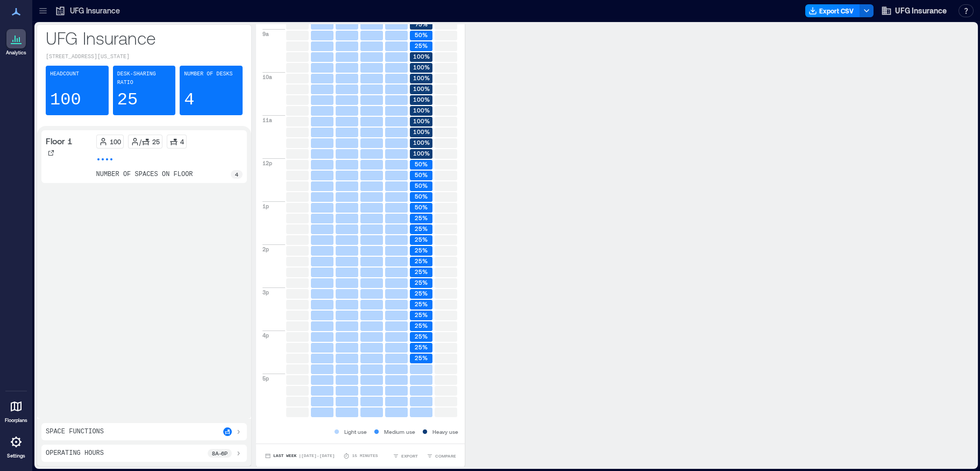 The width and height of the screenshot is (980, 471). I want to click on p: number of spaces on floor, so click(145, 174).